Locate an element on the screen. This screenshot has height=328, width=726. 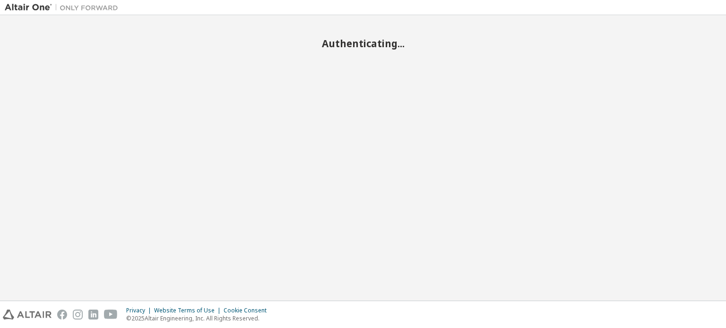
img: facebook.svg is located at coordinates (62, 315).